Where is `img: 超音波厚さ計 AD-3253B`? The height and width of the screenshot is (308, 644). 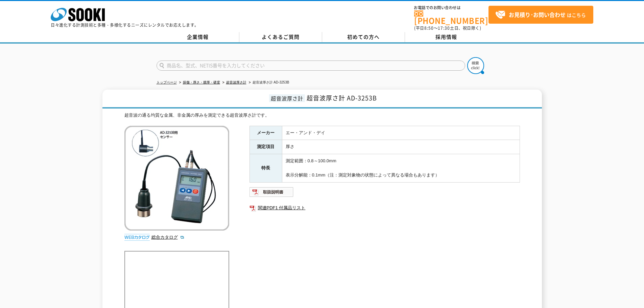 img: 超音波厚さ計 AD-3253B is located at coordinates (177, 178).